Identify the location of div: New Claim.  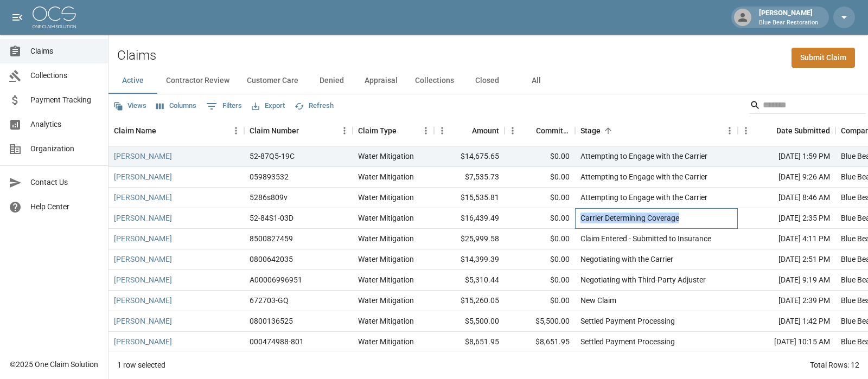
(598, 301).